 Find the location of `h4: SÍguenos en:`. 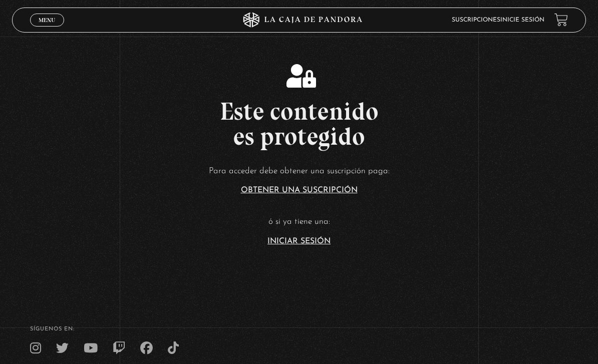

h4: SÍguenos en: is located at coordinates (299, 329).